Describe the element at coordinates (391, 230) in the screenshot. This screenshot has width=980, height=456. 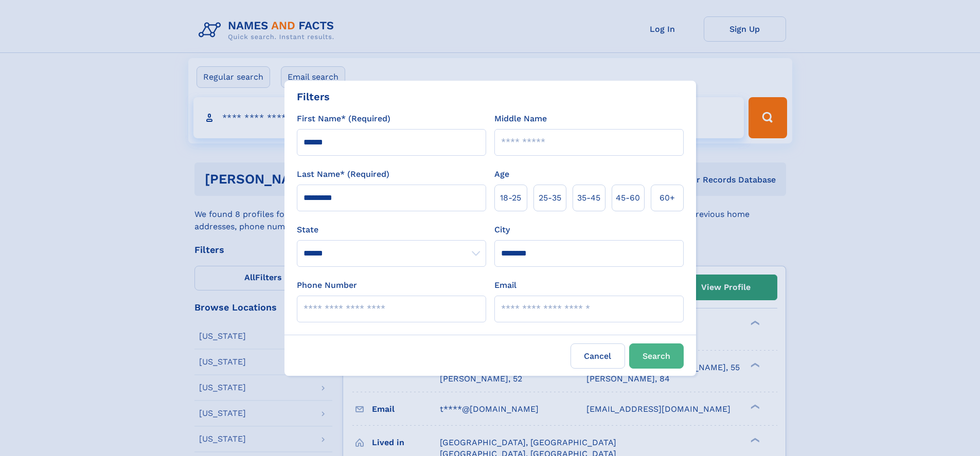
I see `label: State` at that location.